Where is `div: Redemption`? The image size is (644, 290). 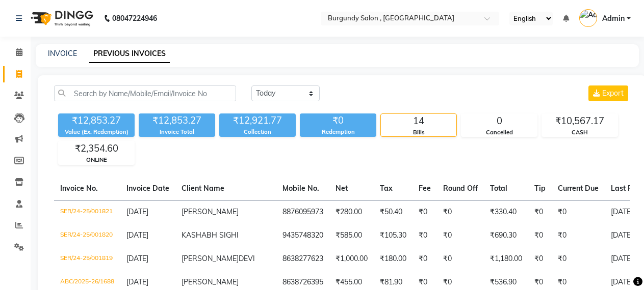 div: Redemption is located at coordinates (338, 132).